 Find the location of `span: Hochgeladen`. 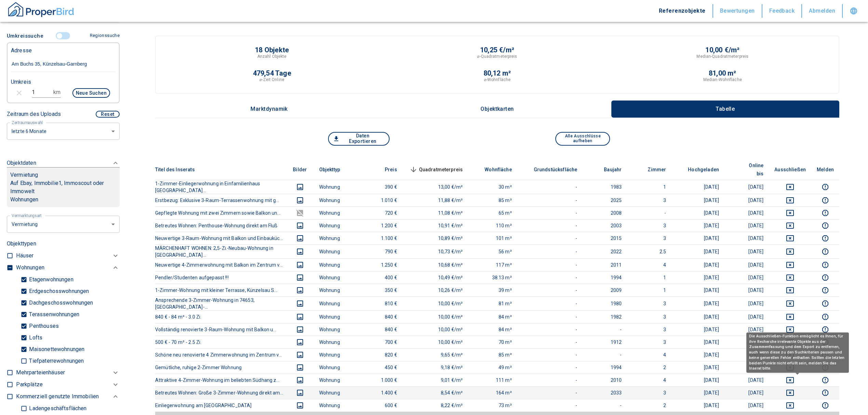

span: Hochgeladen is located at coordinates (698, 170).